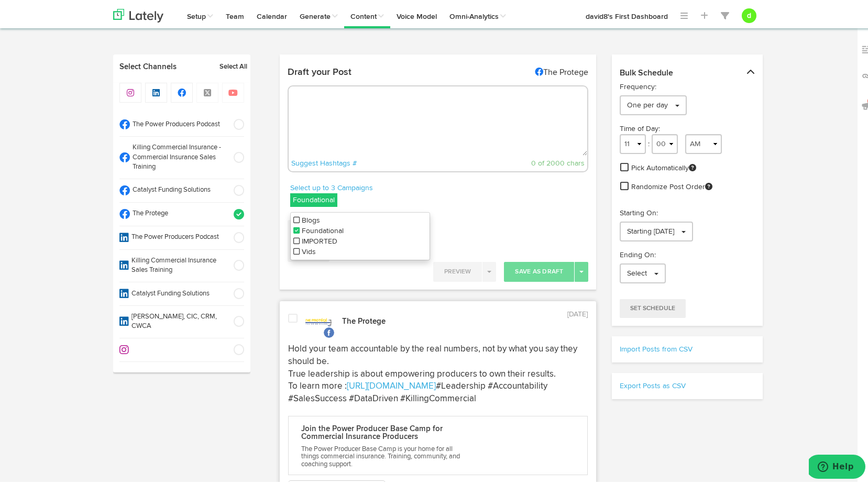 This screenshot has width=868, height=484. Describe the element at coordinates (318, 320) in the screenshot. I see `img: picture` at that location.